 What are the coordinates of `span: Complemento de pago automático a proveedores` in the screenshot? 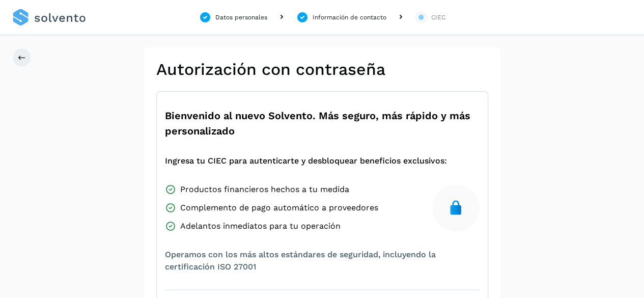 It's located at (279, 208).